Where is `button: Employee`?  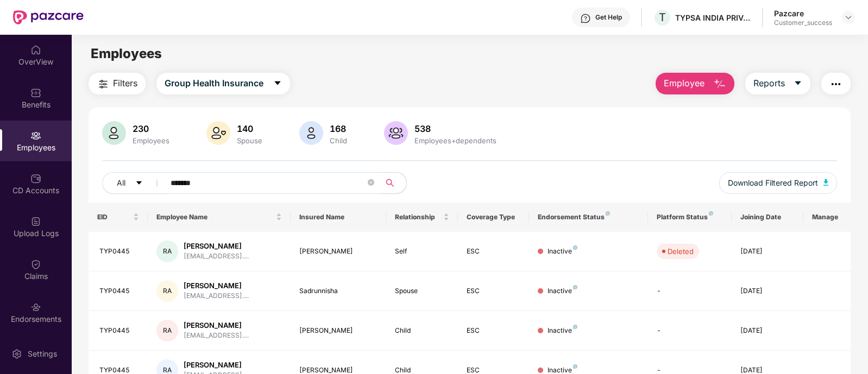 button: Employee is located at coordinates (695, 83).